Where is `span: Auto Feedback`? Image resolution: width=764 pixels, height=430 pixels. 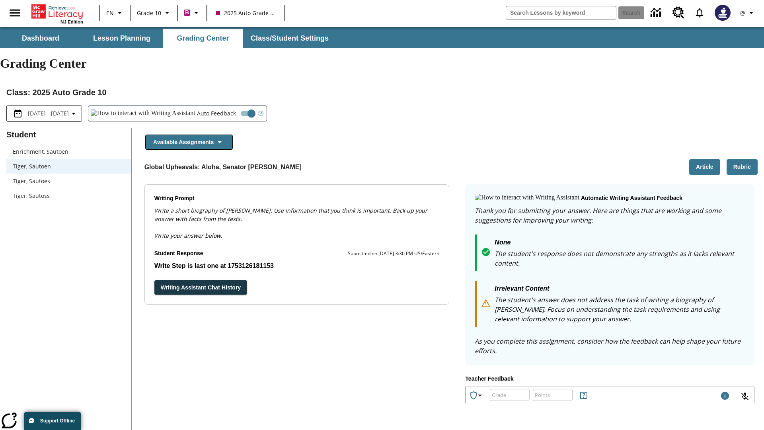
span: Auto Feedback is located at coordinates (217, 113).